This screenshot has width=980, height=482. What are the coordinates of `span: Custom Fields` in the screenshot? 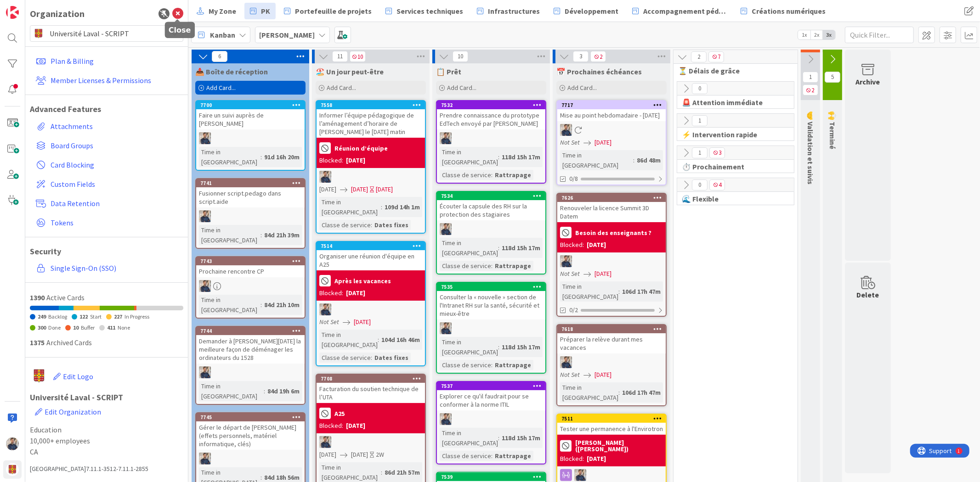 It's located at (115, 184).